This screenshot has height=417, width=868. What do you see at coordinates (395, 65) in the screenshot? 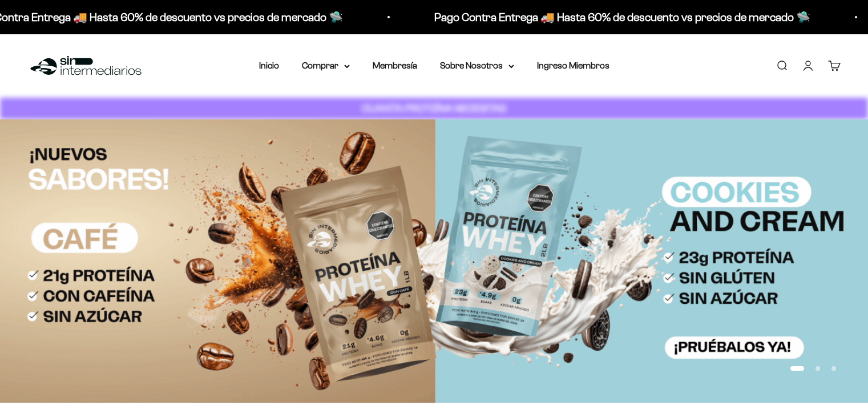
I see `a: Membresía` at bounding box center [395, 65].